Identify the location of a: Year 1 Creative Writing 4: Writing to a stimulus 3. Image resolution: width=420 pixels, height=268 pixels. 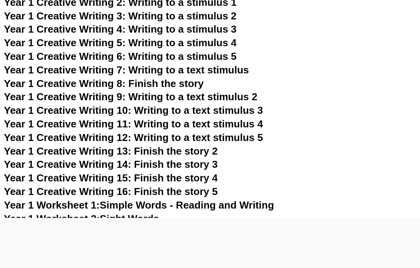
(120, 29).